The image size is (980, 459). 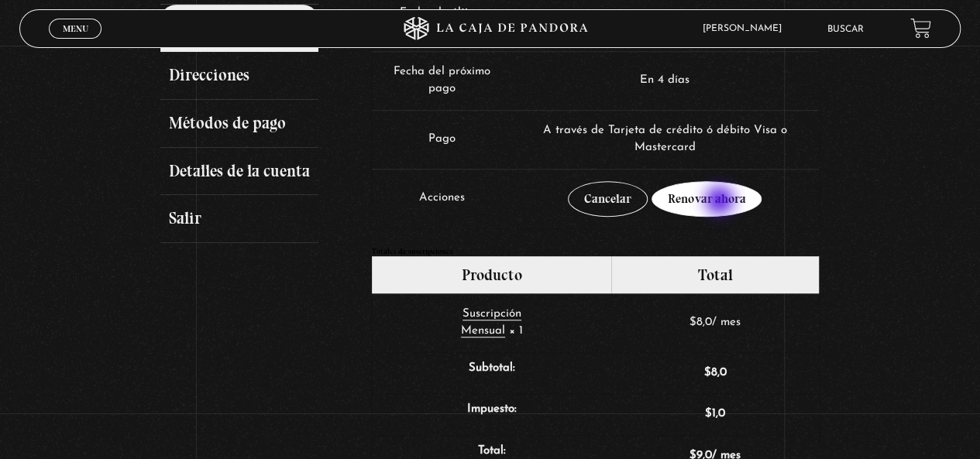 I want to click on strong: × 1, so click(x=516, y=330).